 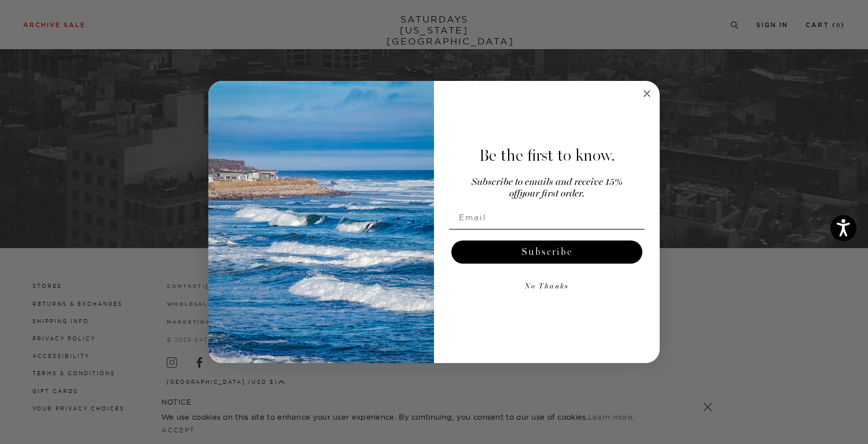 I want to click on input: Email, so click(x=547, y=217).